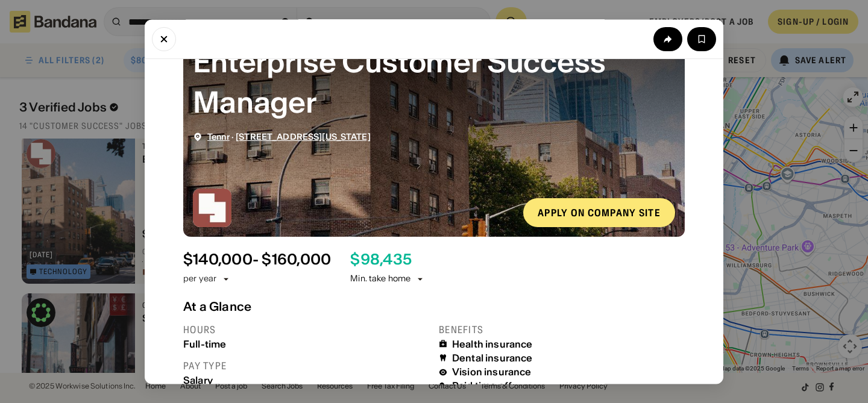 This screenshot has width=868, height=403. I want to click on img: Tennr logo, so click(212, 208).